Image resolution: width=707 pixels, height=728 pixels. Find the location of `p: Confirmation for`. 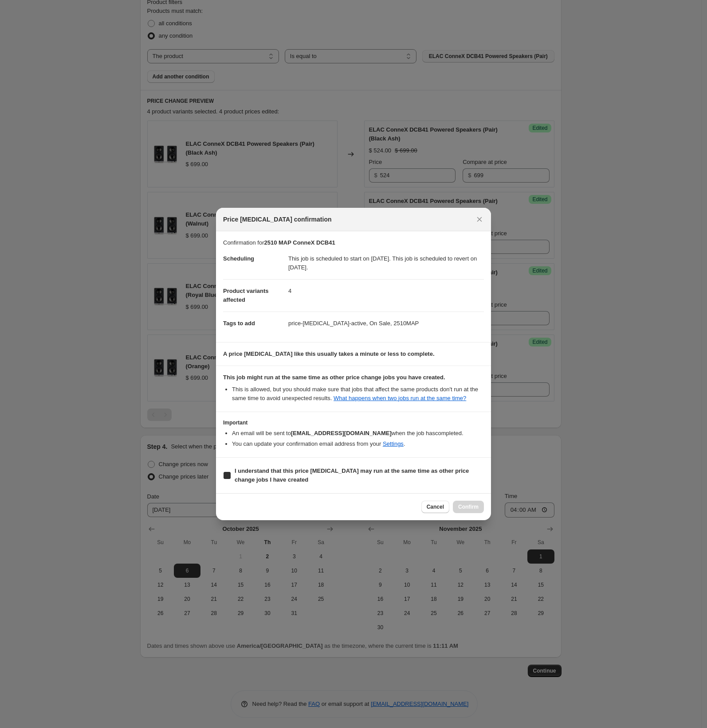

p: Confirmation for is located at coordinates (353, 243).